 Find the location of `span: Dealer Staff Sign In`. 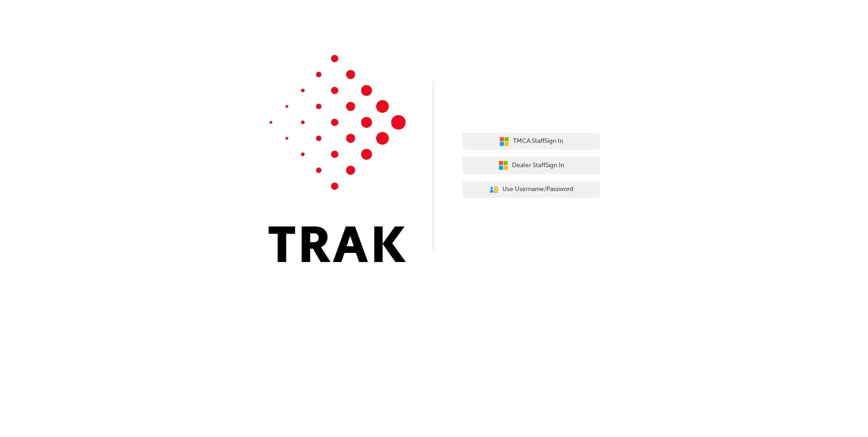

span: Dealer Staff Sign In is located at coordinates (538, 165).